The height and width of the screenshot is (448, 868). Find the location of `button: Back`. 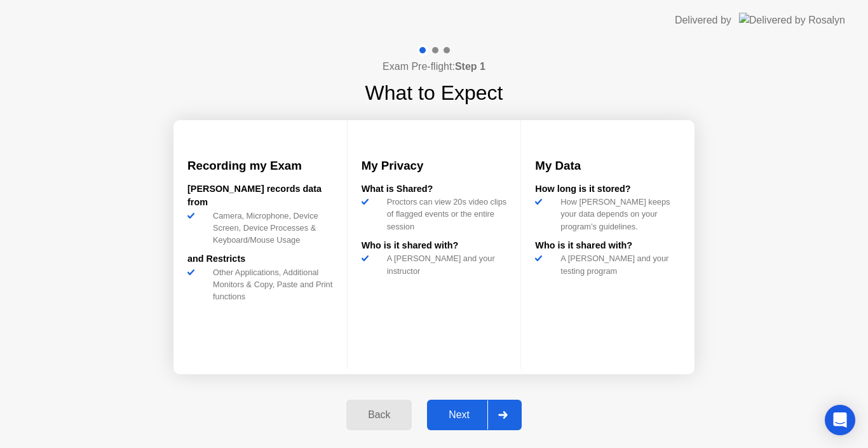

button: Back is located at coordinates (379, 415).